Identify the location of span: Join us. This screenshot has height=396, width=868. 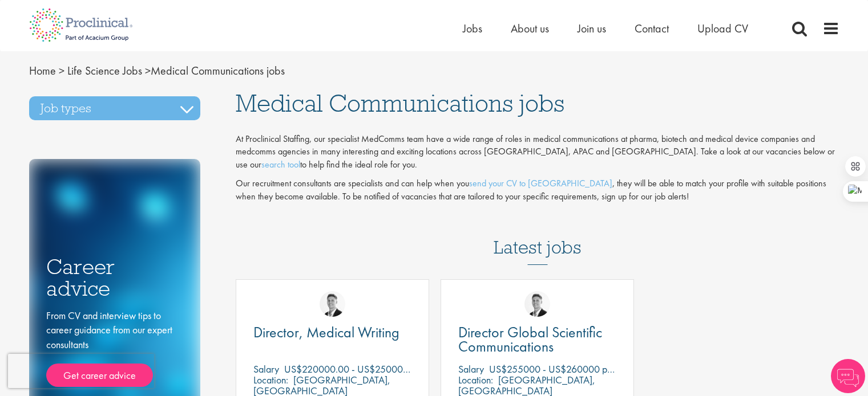
(592, 28).